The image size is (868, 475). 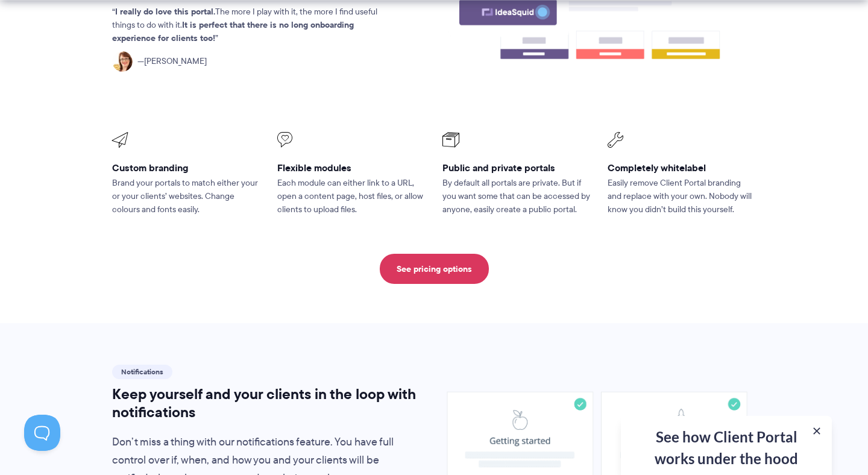 I want to click on h2: Keep yourself and your clients in the loop with notifications, so click(x=264, y=403).